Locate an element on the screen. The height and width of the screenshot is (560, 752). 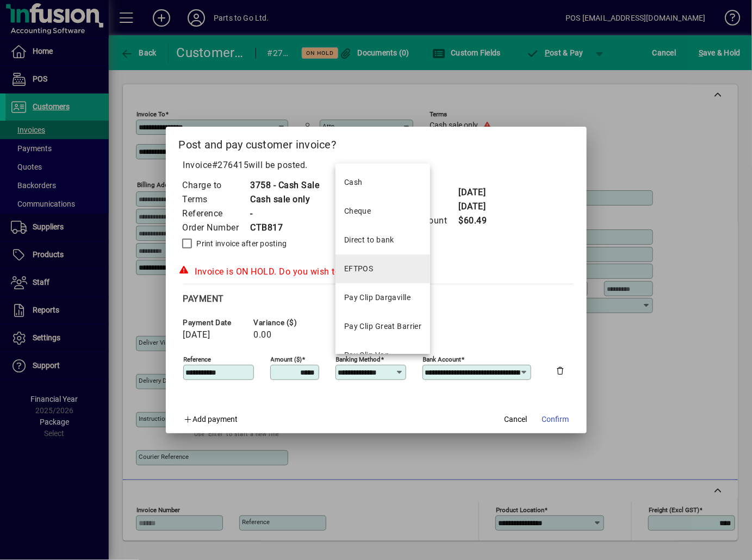
label: Print invoice after posting is located at coordinates (241, 244).